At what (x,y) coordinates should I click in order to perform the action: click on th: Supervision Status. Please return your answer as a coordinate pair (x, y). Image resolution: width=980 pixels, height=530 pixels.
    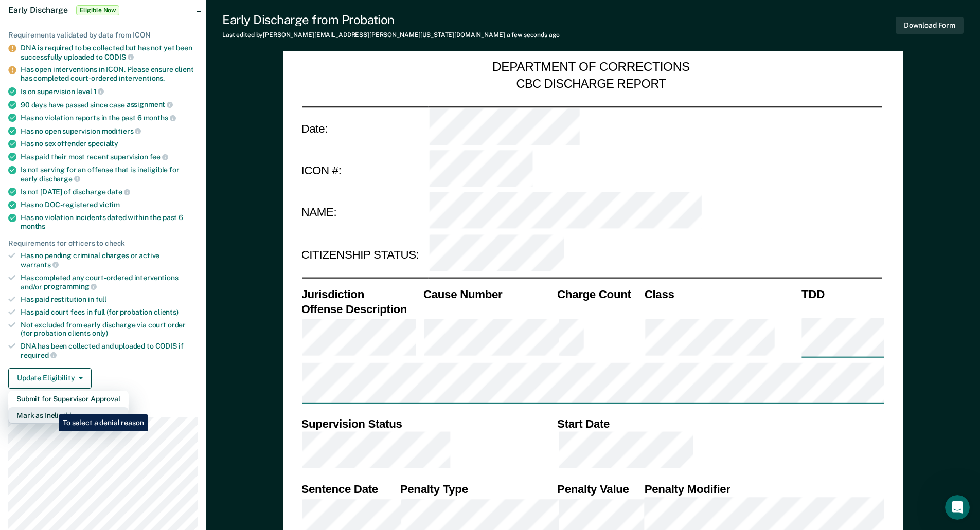
    Looking at the image, I should click on (428, 423).